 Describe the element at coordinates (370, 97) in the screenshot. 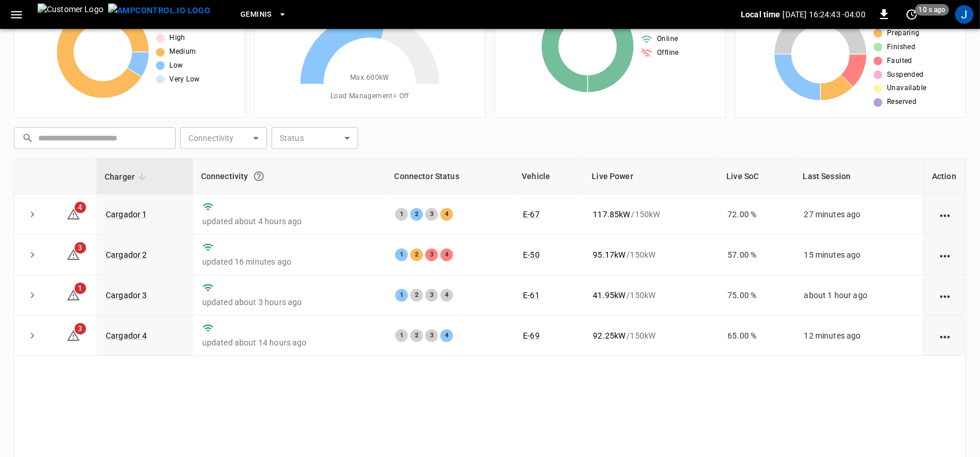

I see `span: Load Management = Off` at that location.